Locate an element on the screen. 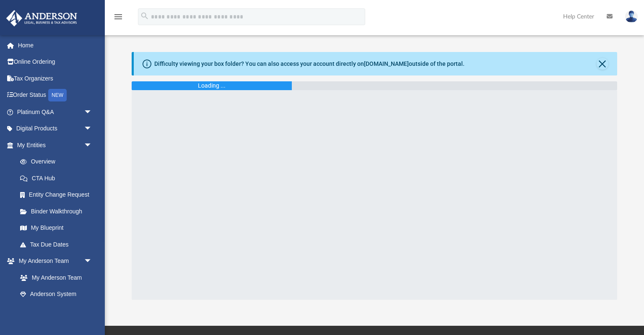 The image size is (644, 335). a: Order StatusNEW is located at coordinates (55, 95).